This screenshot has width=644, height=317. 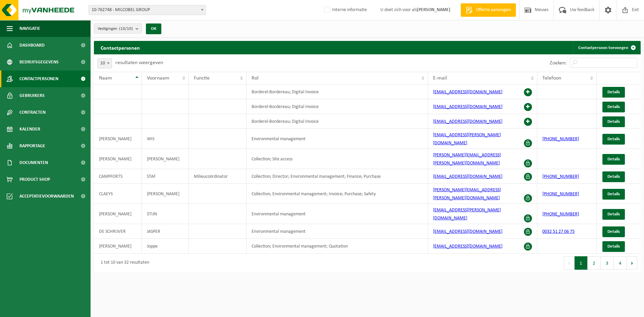 What do you see at coordinates (158, 78) in the screenshot?
I see `span: Voornaam` at bounding box center [158, 78].